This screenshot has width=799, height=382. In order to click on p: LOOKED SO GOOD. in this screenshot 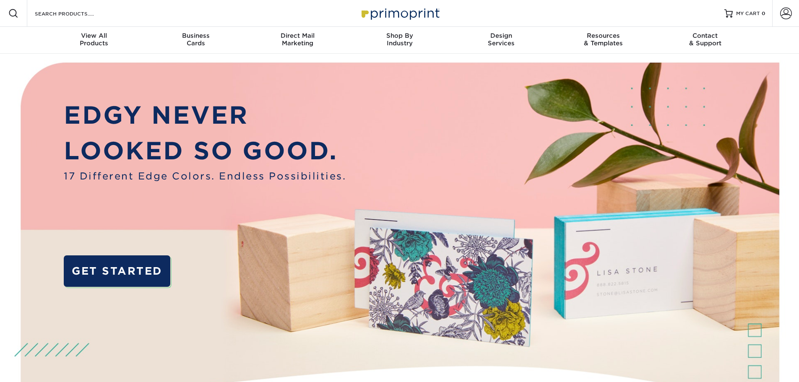, I will do `click(205, 151)`.